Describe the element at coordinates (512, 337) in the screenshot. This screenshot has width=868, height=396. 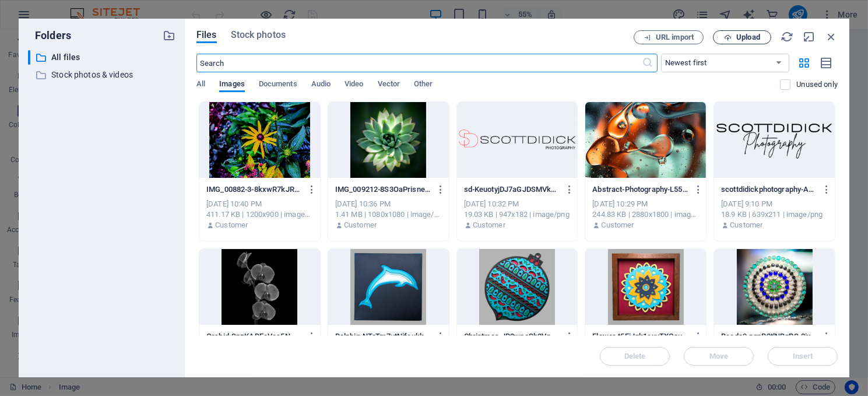
I see `p: Christmas-JD3wpaSh3VqZk5hLSAameQ.png` at that location.